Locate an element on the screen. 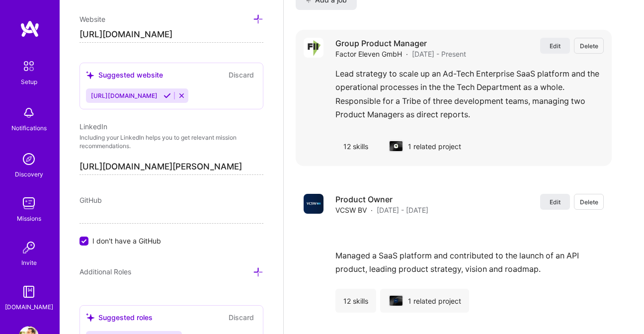  span: VCSW BV is located at coordinates (351, 210).